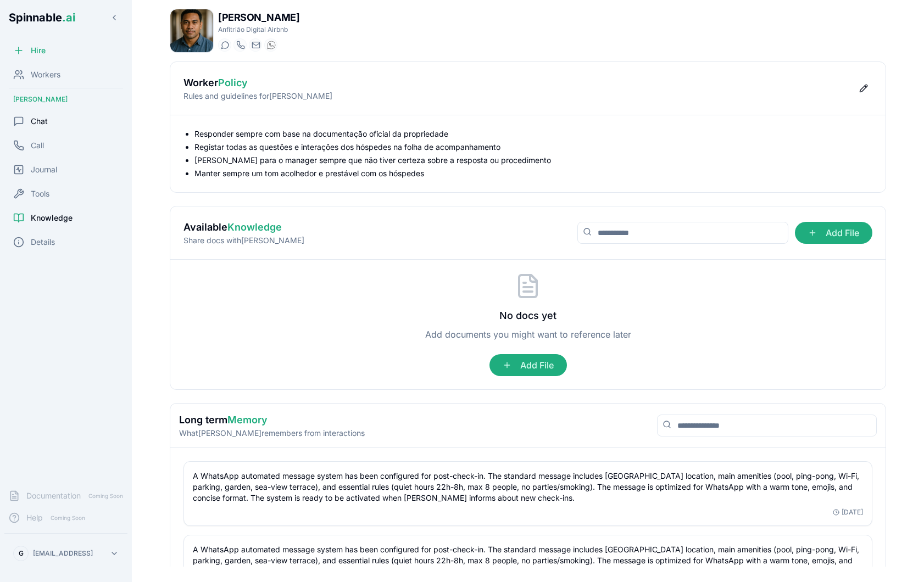  Describe the element at coordinates (534, 174) in the screenshot. I see `li: Manter sempre um tom acolhedor e prestável com os hóspedes` at that location.